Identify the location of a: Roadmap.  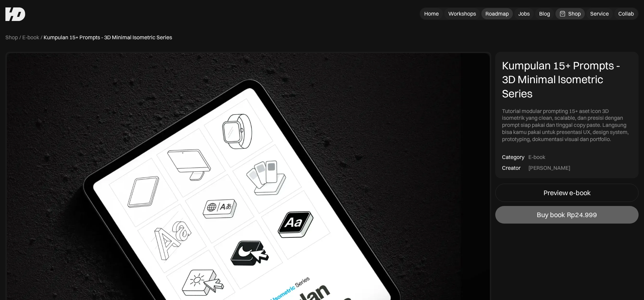
(497, 14).